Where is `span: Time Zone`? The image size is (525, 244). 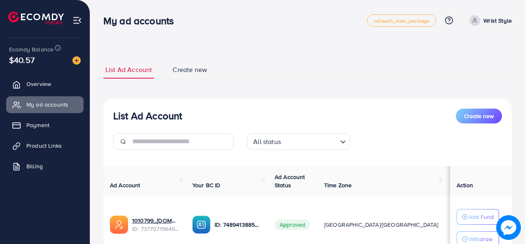
span: Time Zone is located at coordinates (337, 185).